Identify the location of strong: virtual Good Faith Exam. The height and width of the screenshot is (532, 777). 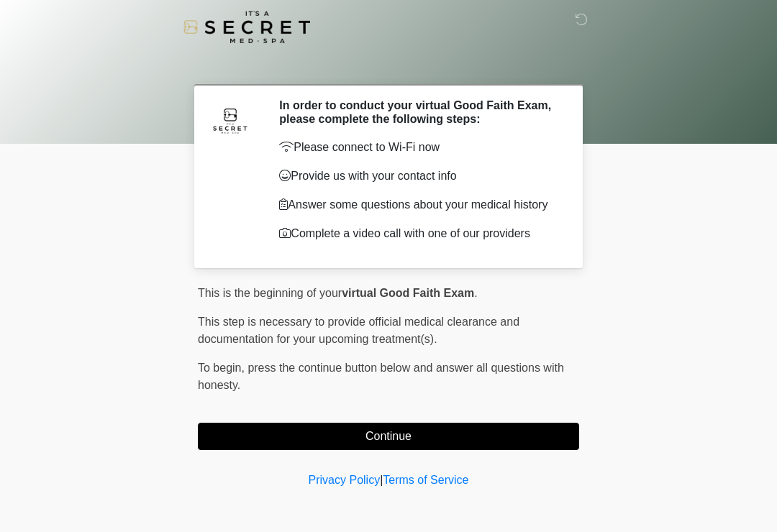
(408, 293).